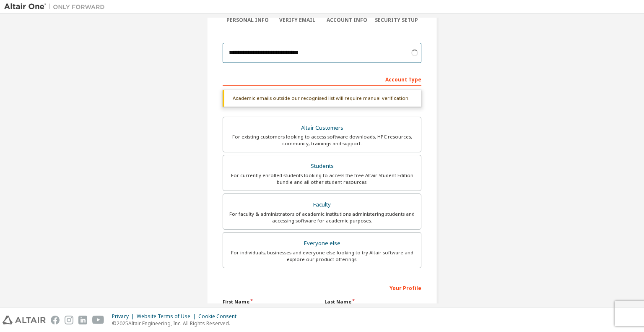  What do you see at coordinates (322, 256) in the screenshot?
I see `div: For individuals, businesses and everyone else looking to try Altair software and explore our prod...` at bounding box center [322, 256].